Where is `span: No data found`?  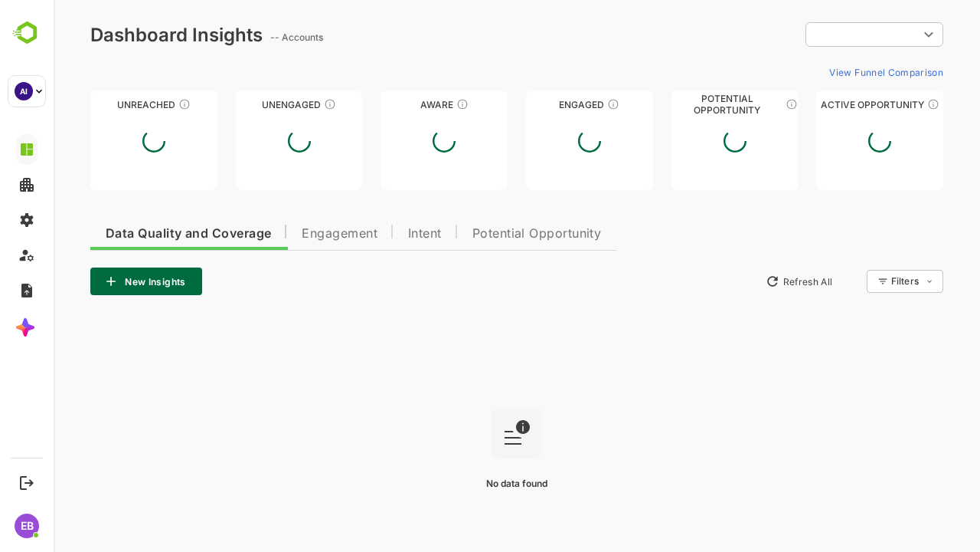
span: No data found is located at coordinates (463, 482).